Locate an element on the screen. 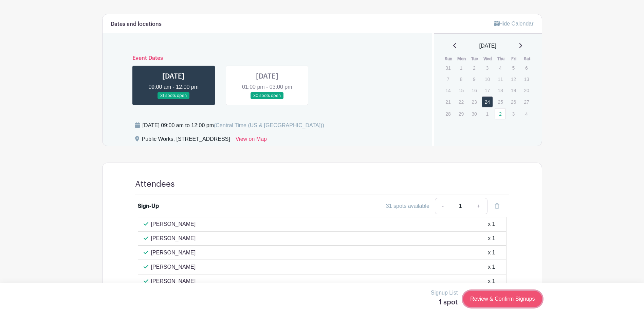  a: View on Map is located at coordinates (251, 140).